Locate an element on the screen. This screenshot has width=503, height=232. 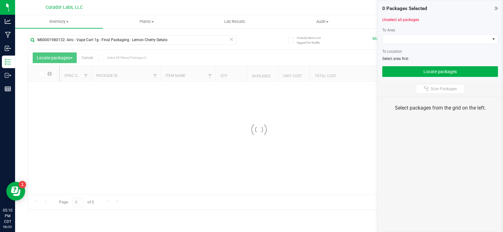
button: Manage package tags is located at coordinates (391, 39).